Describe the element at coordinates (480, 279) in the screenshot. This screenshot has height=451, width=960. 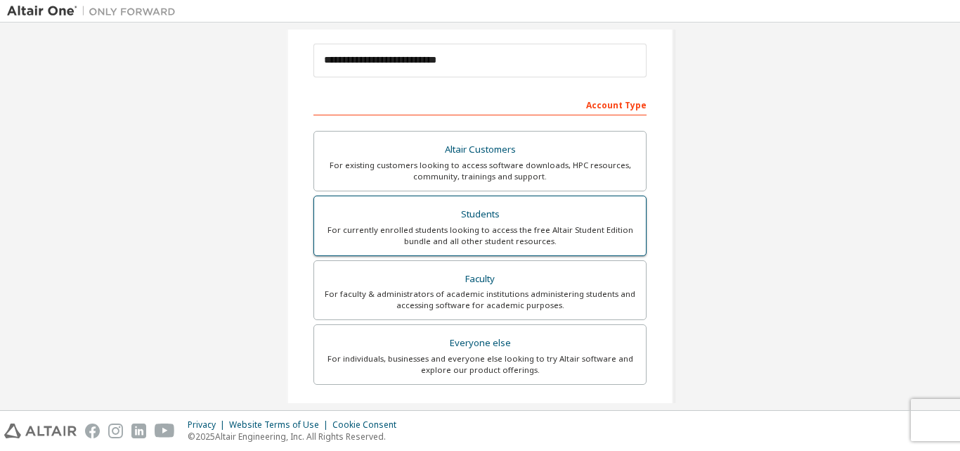
I see `div: Faculty` at that location.